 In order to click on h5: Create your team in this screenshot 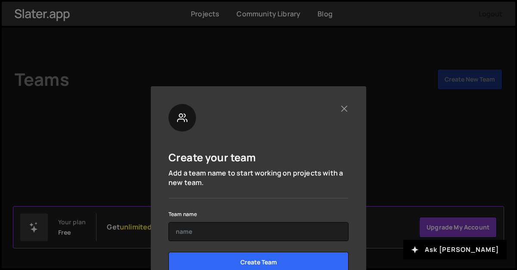, I will do `click(212, 157)`.